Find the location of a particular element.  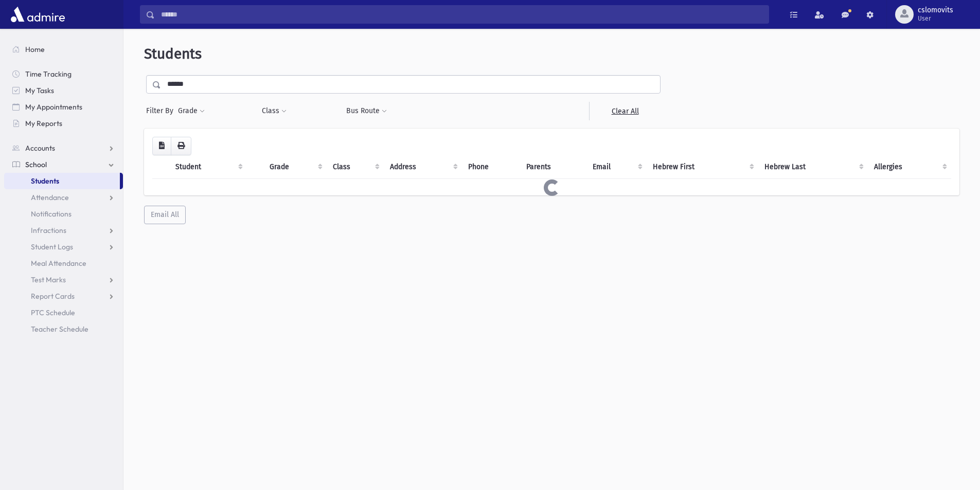

span: Home is located at coordinates (35, 50).